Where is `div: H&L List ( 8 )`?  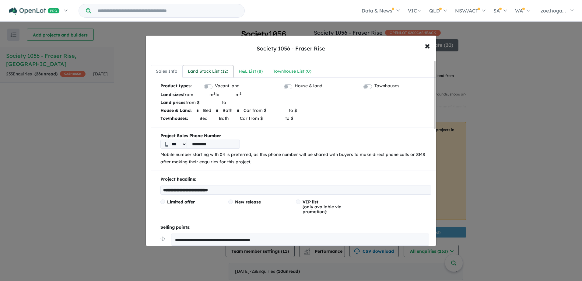 div: H&L List ( 8 ) is located at coordinates (251, 72).